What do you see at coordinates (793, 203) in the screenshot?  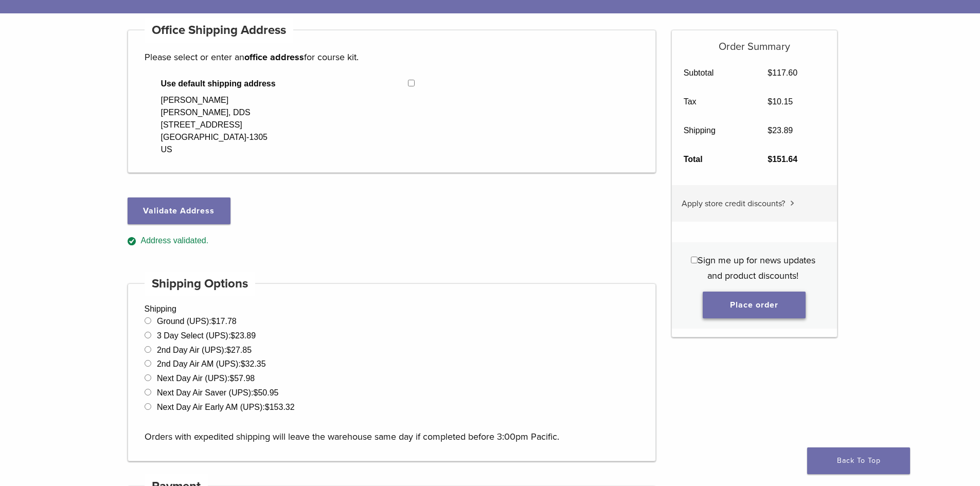 I see `img: caret.svg` at bounding box center [793, 203].